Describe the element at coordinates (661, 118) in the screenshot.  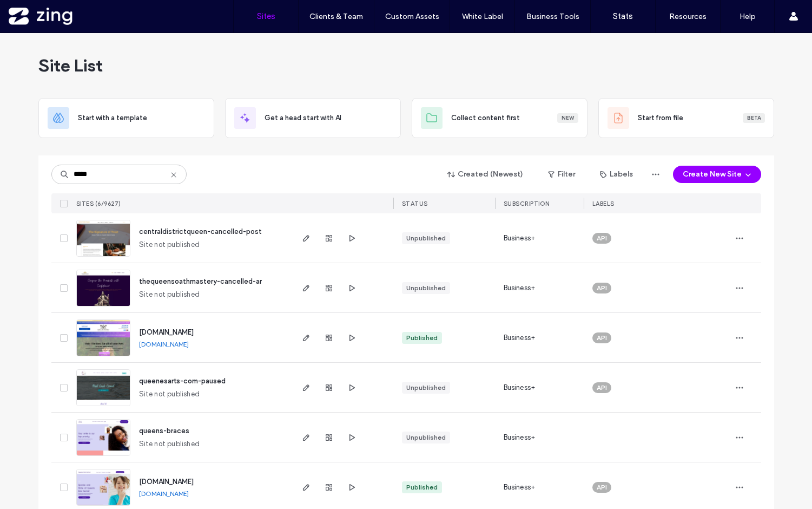
I see `span: Start from file` at that location.